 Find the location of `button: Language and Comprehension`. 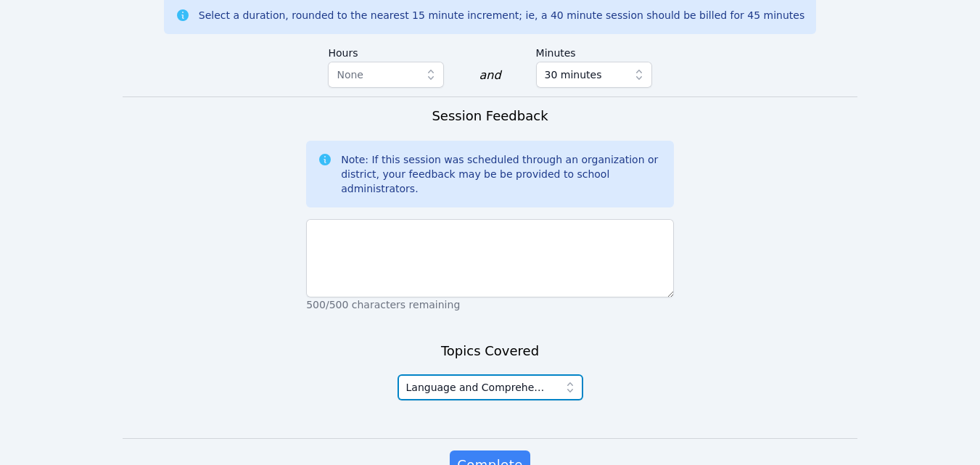

button: Language and Comprehension is located at coordinates (490, 388).